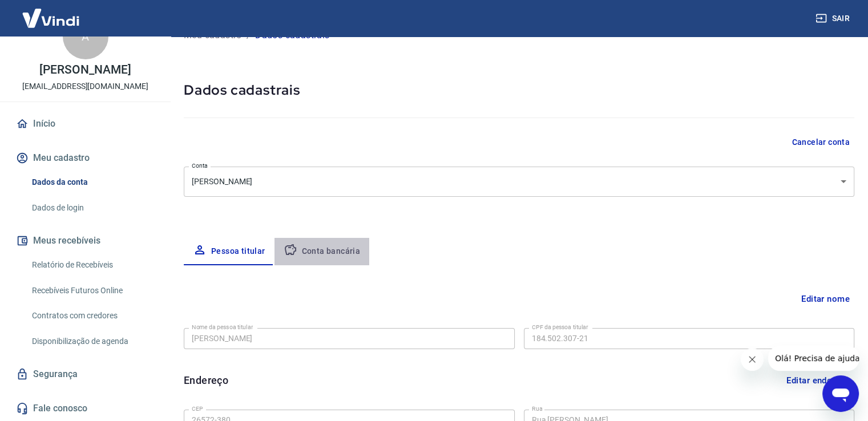  Describe the element at coordinates (85, 375) in the screenshot. I see `a: Segurança` at that location.